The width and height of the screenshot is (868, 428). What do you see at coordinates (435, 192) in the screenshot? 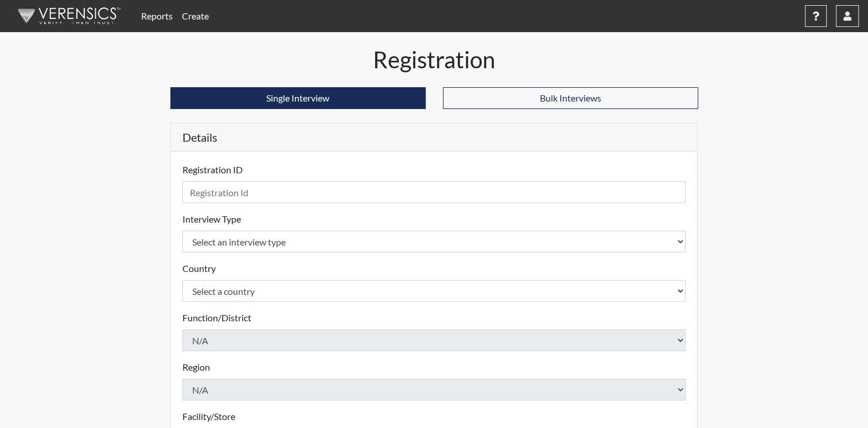
I see `input: Insert a Registration ID, which needs to be a unique alphanumeric value for each interviewee` at bounding box center [435, 192].